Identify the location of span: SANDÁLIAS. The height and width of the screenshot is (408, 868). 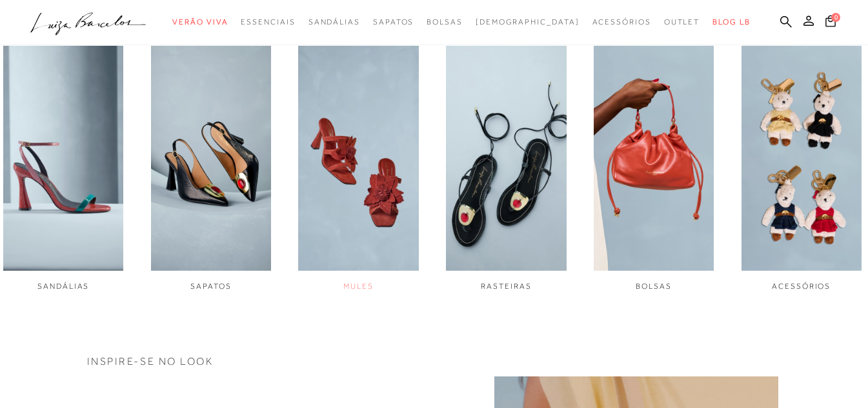
(64, 287).